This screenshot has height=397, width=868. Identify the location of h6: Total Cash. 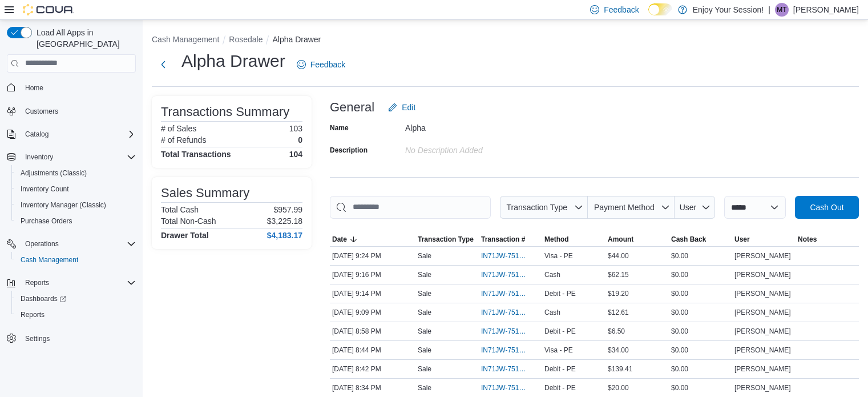
(180, 210).